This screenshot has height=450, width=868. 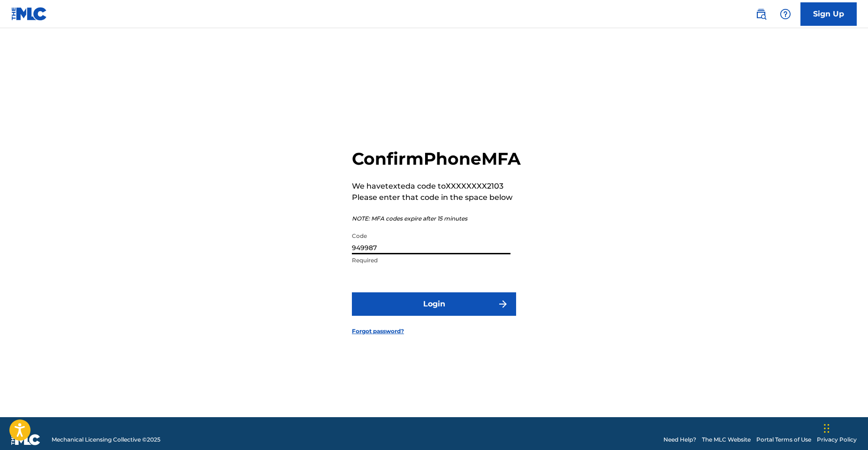 What do you see at coordinates (436, 186) in the screenshot?
I see `p: We have texted a code to XXXXXXXX2103` at bounding box center [436, 186].